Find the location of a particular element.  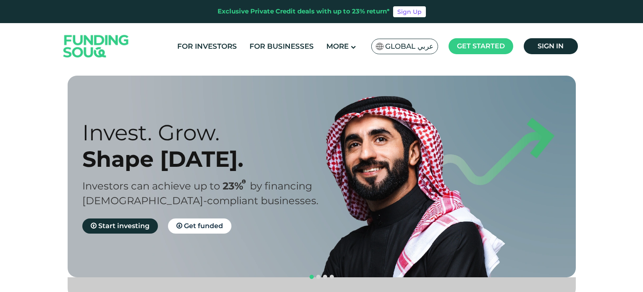

span: Get funded is located at coordinates (203, 226).